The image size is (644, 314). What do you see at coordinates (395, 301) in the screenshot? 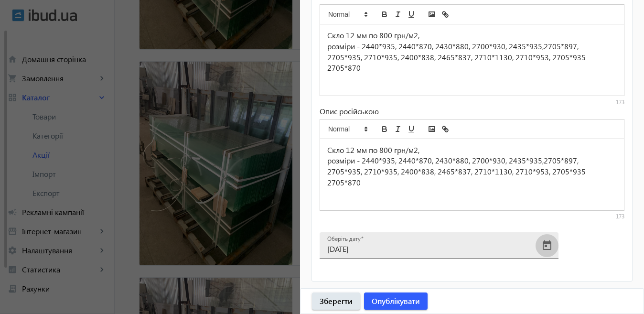
I see `span: Опублікувати` at bounding box center [395, 301].